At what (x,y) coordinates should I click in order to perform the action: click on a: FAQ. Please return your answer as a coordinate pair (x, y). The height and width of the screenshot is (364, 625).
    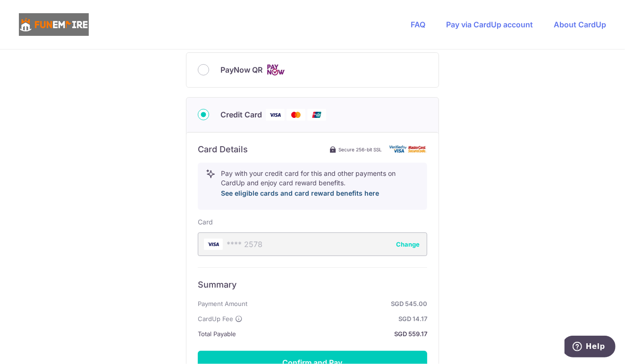
    Looking at the image, I should click on (417, 24).